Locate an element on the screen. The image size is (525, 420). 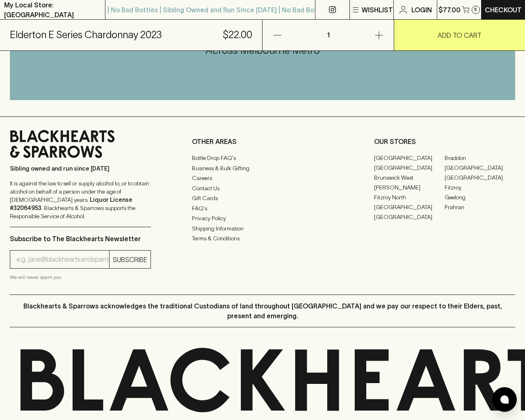
p: Login is located at coordinates (422, 10).